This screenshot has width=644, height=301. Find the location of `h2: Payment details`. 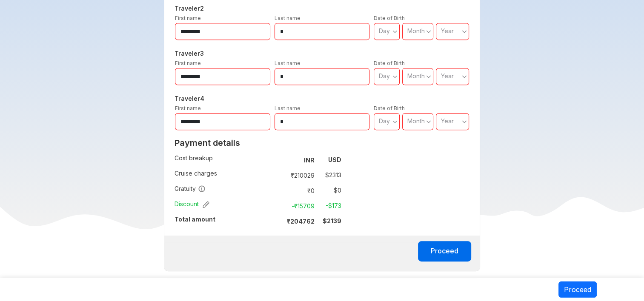

h2: Payment details is located at coordinates (258, 143).